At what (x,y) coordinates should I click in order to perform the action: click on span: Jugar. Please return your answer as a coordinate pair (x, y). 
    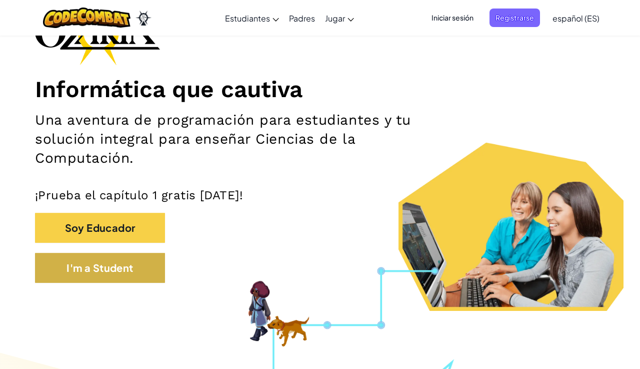
    Looking at the image, I should click on (335, 18).